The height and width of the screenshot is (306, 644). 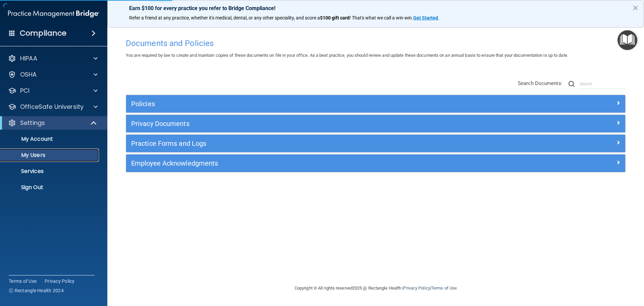 What do you see at coordinates (313, 124) in the screenshot?
I see `h5: Privacy Documents` at bounding box center [313, 124].